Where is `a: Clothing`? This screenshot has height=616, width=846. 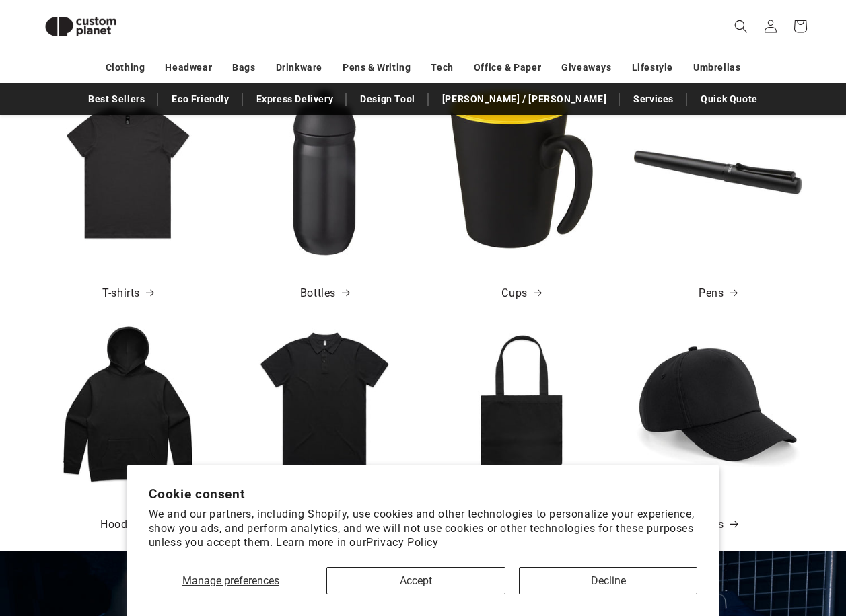 a: Clothing is located at coordinates (125, 67).